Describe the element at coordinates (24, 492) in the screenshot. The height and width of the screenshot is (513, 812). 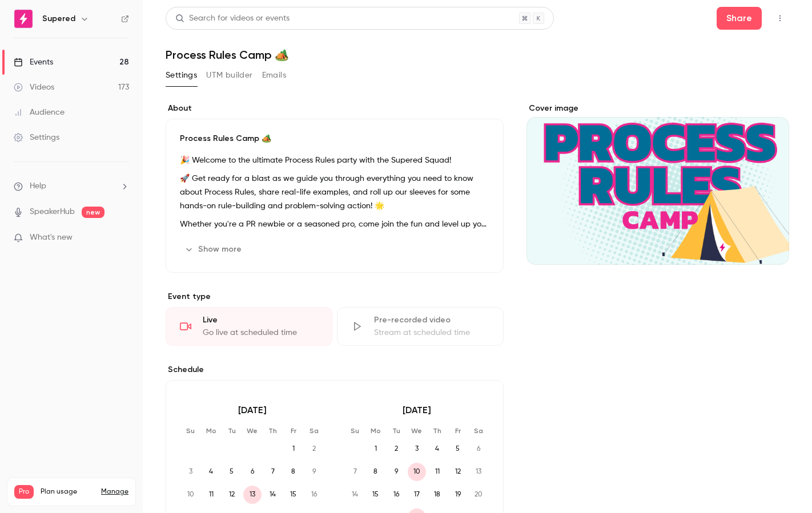
I see `span: Pro` at that location.